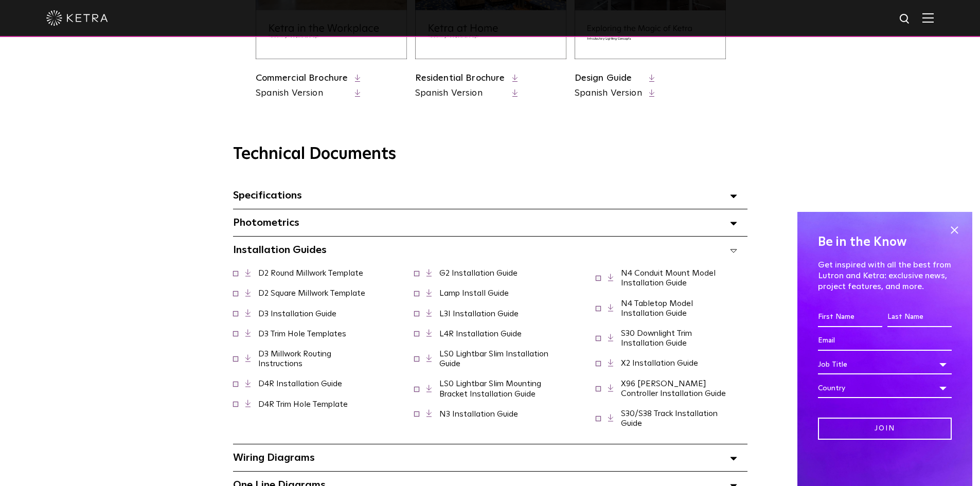 The width and height of the screenshot is (980, 486). Describe the element at coordinates (274, 458) in the screenshot. I see `span: Wiring Diagrams` at that location.